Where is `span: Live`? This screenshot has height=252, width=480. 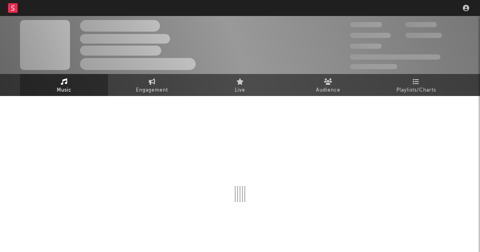
span: Live is located at coordinates (240, 90).